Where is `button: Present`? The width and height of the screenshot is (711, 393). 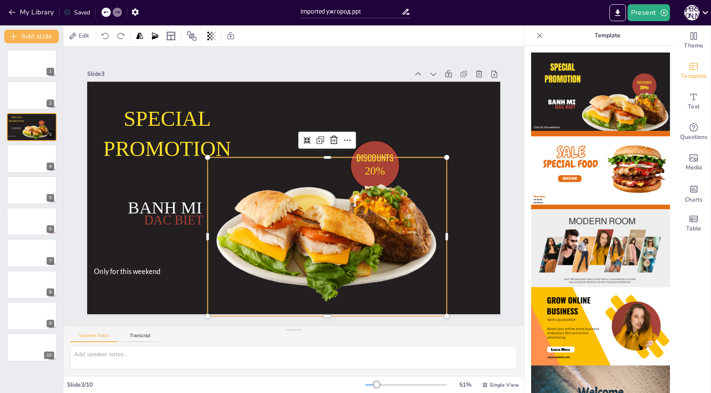
button: Present is located at coordinates (649, 13).